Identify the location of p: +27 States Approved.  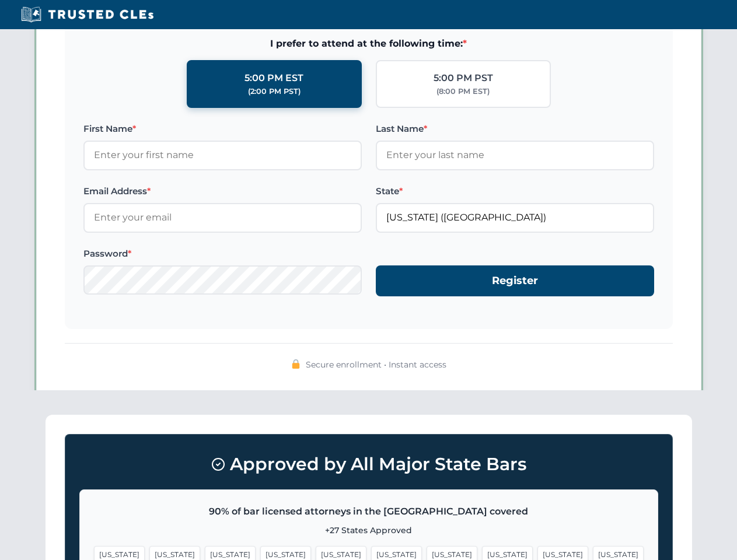
(369, 530).